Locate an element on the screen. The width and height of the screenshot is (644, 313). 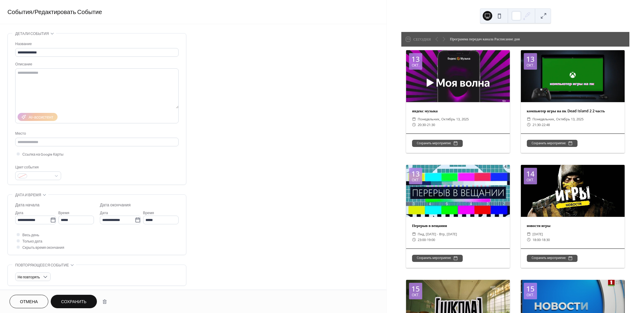
span: / Редактировать Событие is located at coordinates (67, 12).